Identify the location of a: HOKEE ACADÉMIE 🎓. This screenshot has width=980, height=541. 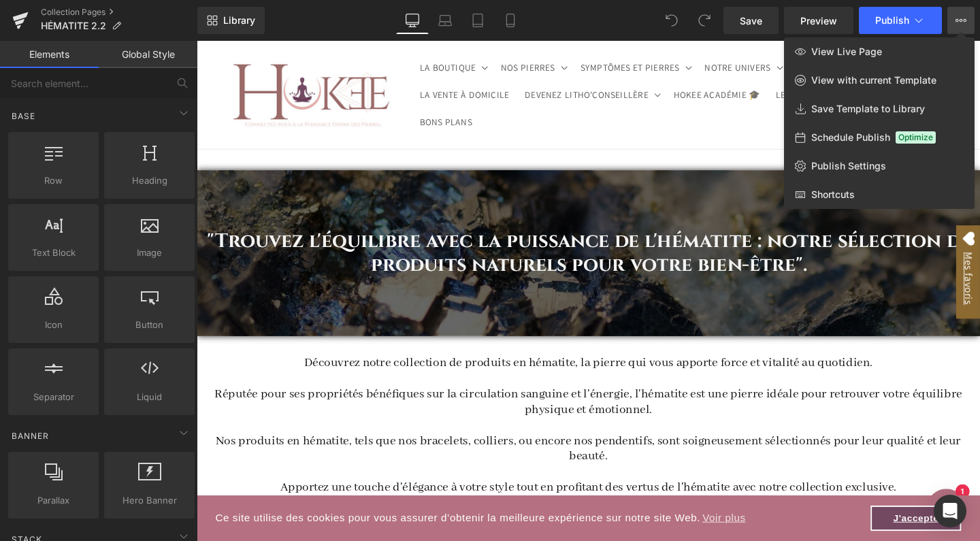
(548, 57).